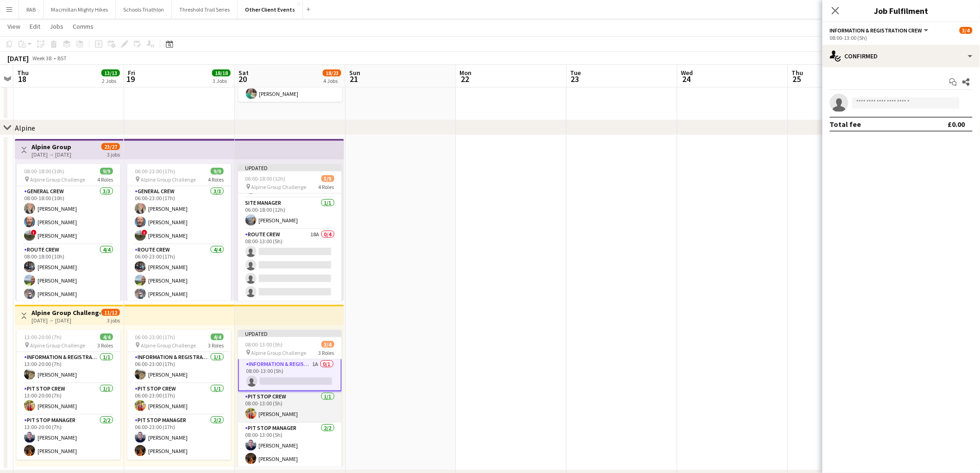  I want to click on button: Other Client Events, so click(270, 10).